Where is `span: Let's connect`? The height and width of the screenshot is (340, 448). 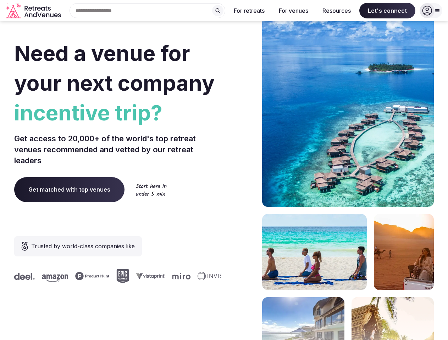
span: Let's connect is located at coordinates (387, 11).